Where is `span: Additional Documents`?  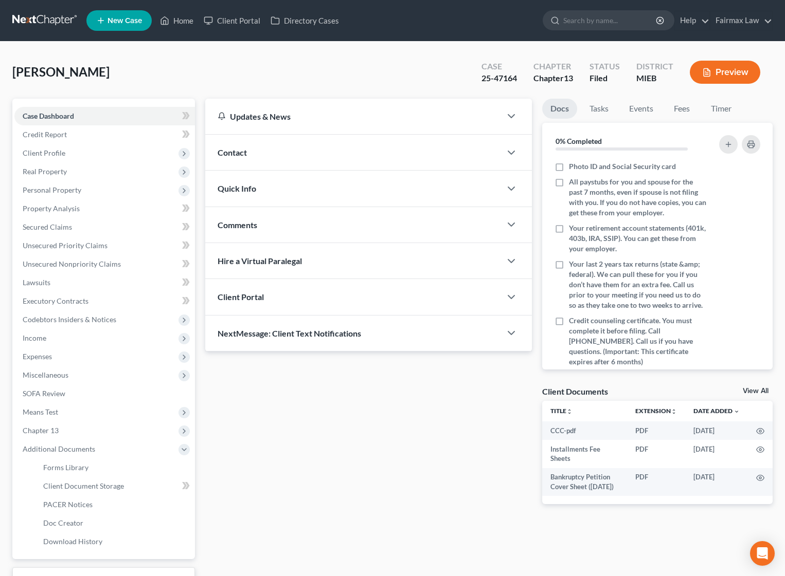 span: Additional Documents is located at coordinates (59, 449).